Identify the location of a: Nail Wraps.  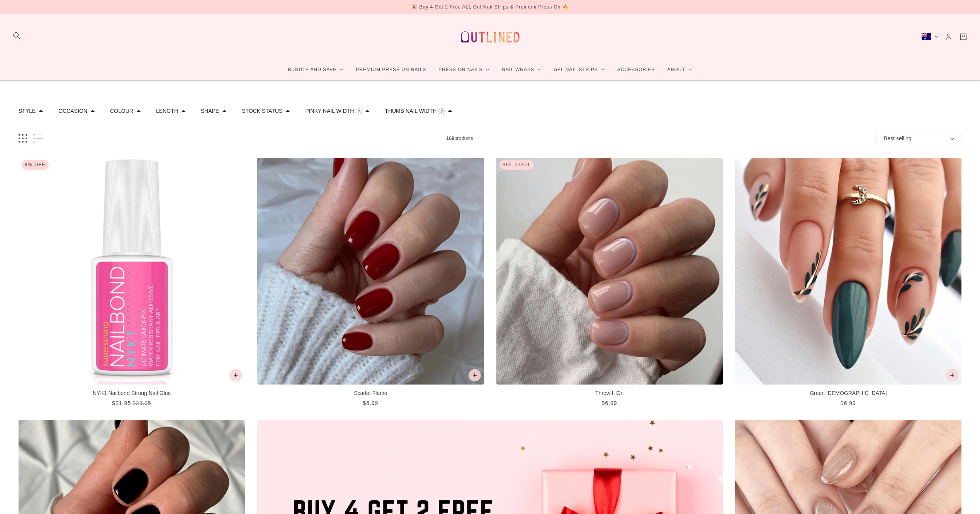
(521, 69).